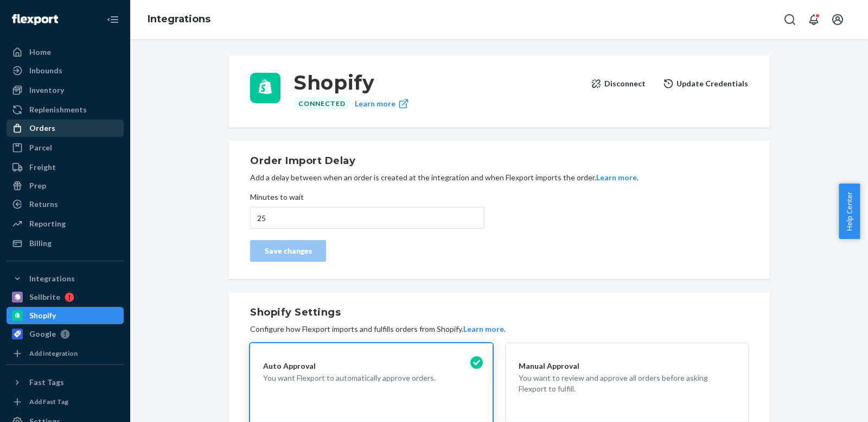  I want to click on button: Save changes, so click(288, 251).